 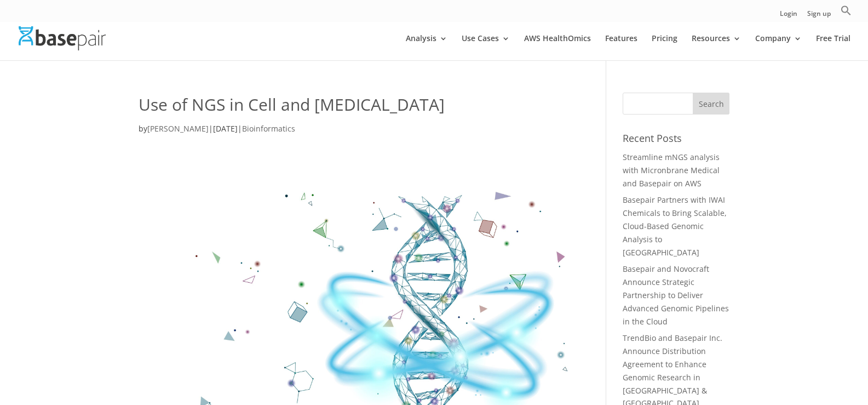 I want to click on a: Pricing, so click(x=664, y=47).